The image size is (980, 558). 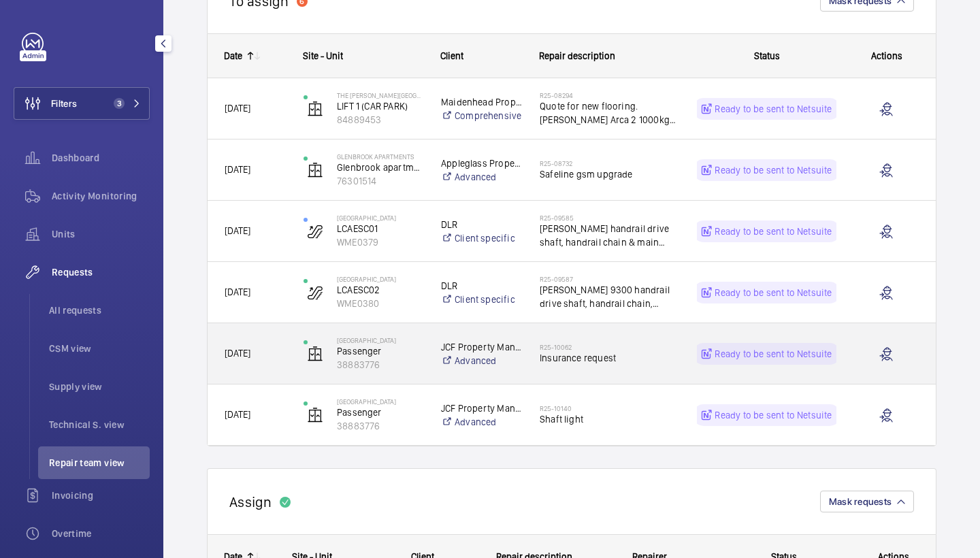 I want to click on span: Status, so click(x=767, y=56).